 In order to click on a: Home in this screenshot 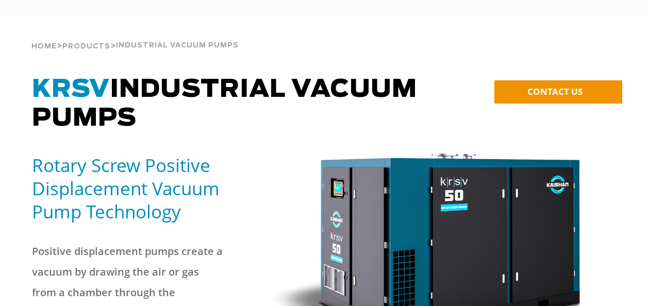, I will do `click(44, 46)`.